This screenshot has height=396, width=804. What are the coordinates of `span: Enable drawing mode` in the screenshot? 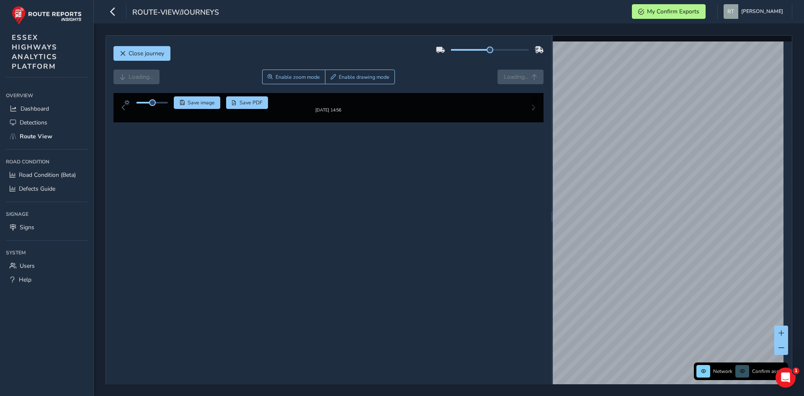 It's located at (364, 77).